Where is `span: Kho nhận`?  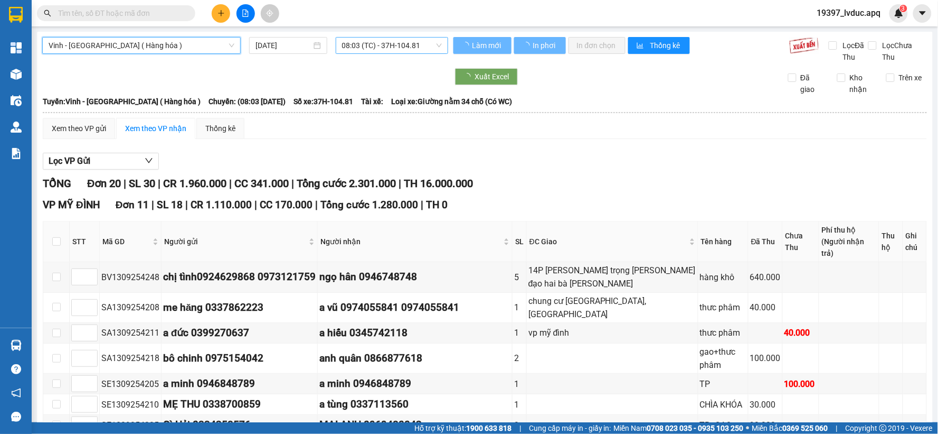
span: Kho nhận is located at coordinates (862, 83).